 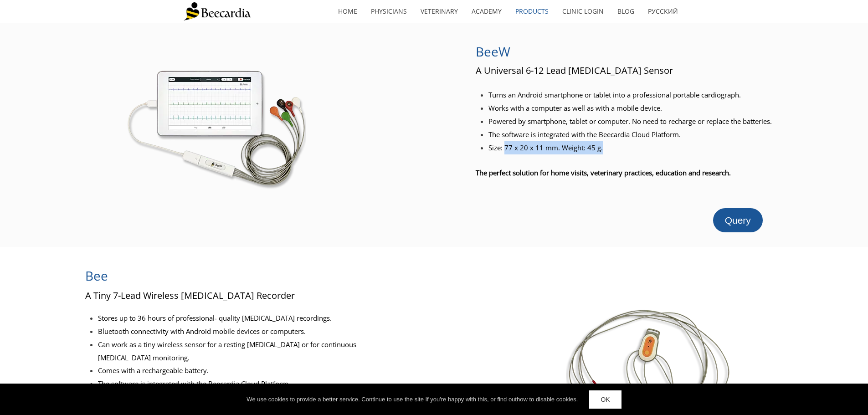 I want to click on span: Powered by smartphone, tablet or computer. No need to recharge or replace the batteries., so click(x=630, y=121).